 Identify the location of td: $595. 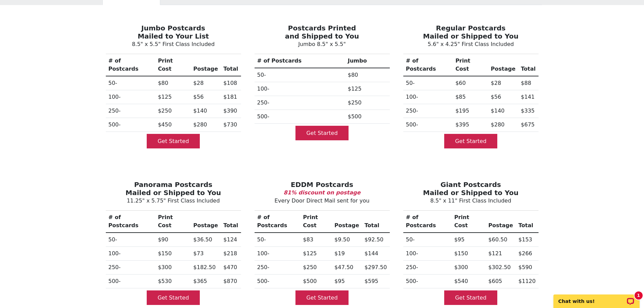
(376, 282).